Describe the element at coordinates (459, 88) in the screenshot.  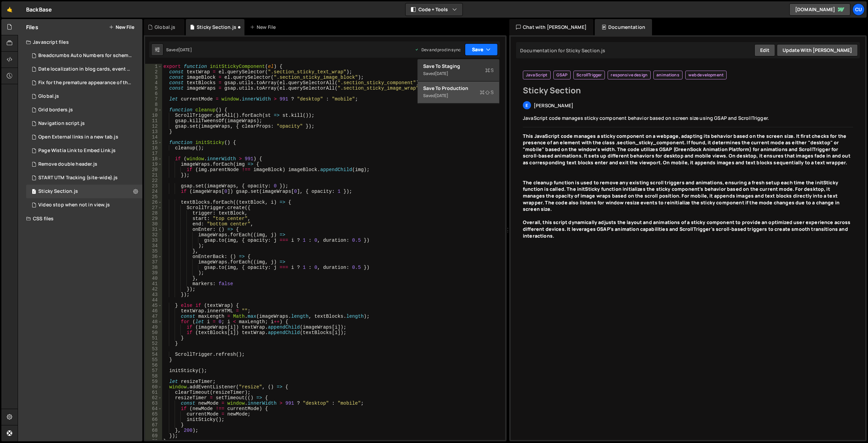
I see `div: Save to Production` at that location.